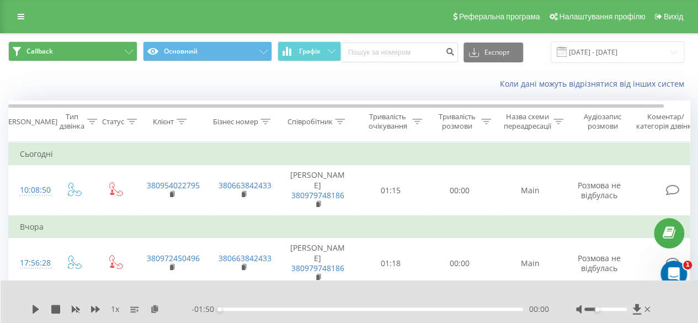 The width and height of the screenshot is (698, 323). Describe the element at coordinates (72, 121) in the screenshot. I see `div: Тип дзвінка` at that location.